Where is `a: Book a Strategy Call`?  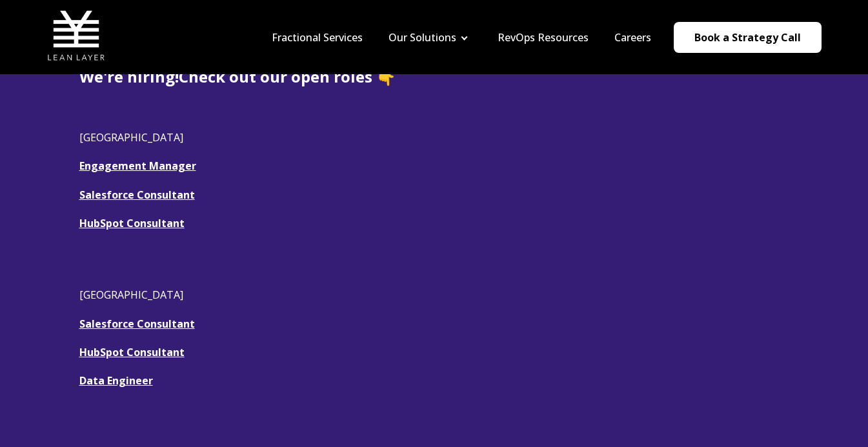
a: Book a Strategy Call is located at coordinates (747, 38).